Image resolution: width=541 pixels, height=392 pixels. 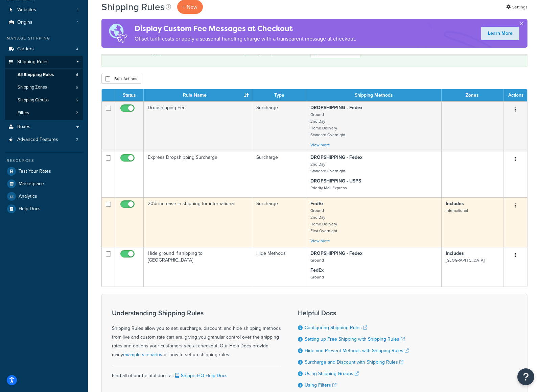 I want to click on li: Carriers, so click(x=44, y=49).